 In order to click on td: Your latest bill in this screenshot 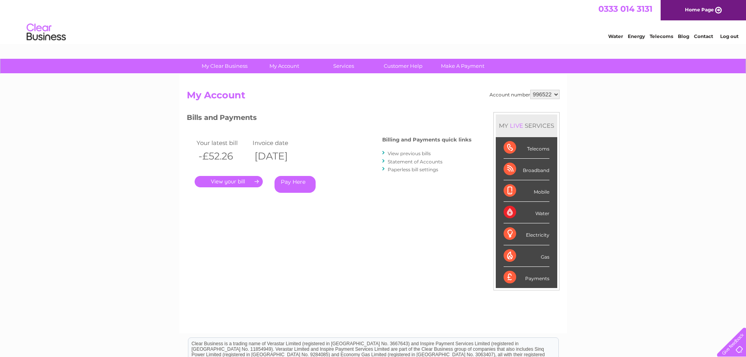, I will do `click(223, 143)`.